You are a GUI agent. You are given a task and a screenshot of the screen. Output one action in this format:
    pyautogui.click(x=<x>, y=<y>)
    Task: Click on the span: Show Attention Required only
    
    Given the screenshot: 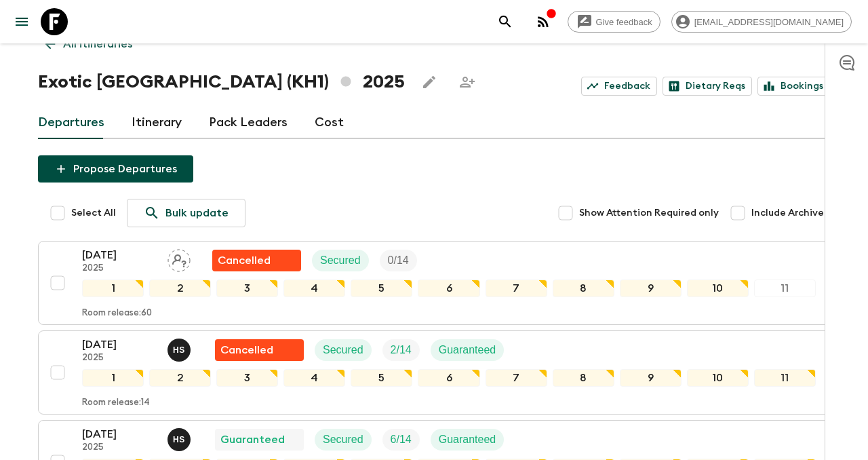 What is the action you would take?
    pyautogui.click(x=649, y=213)
    